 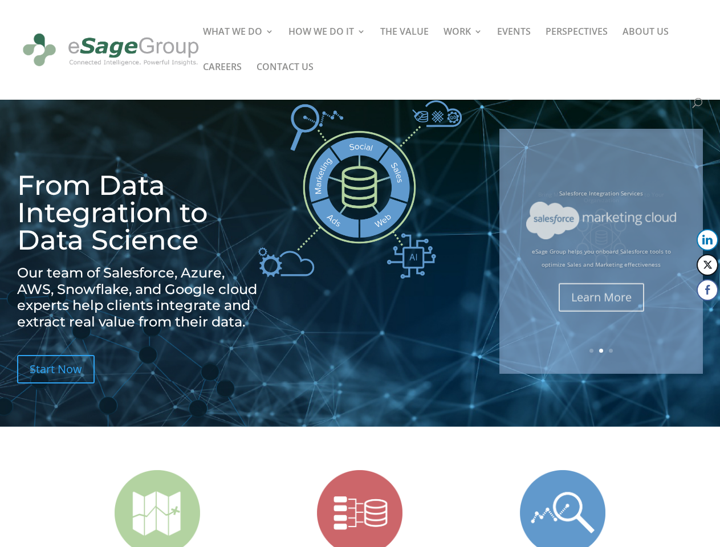 What do you see at coordinates (56, 369) in the screenshot?
I see `a: Start Now` at bounding box center [56, 369].